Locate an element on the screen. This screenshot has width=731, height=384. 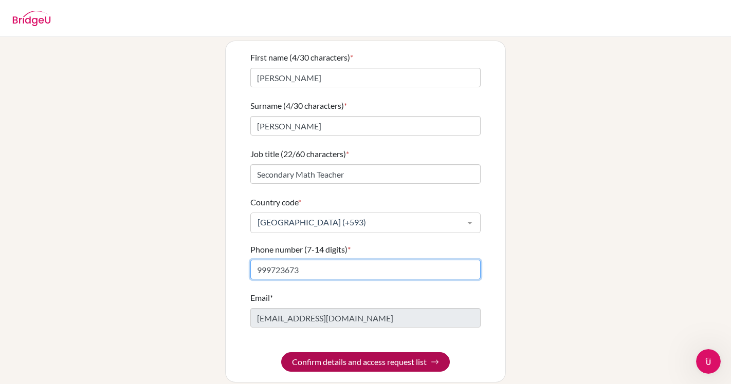
label: Surname (4/30 characters) is located at coordinates (299, 106).